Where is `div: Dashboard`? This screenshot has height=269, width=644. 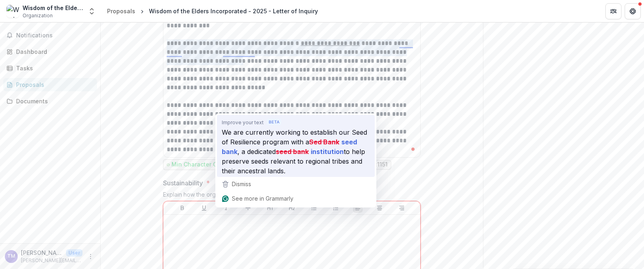
div: Dashboard is located at coordinates (53, 52).